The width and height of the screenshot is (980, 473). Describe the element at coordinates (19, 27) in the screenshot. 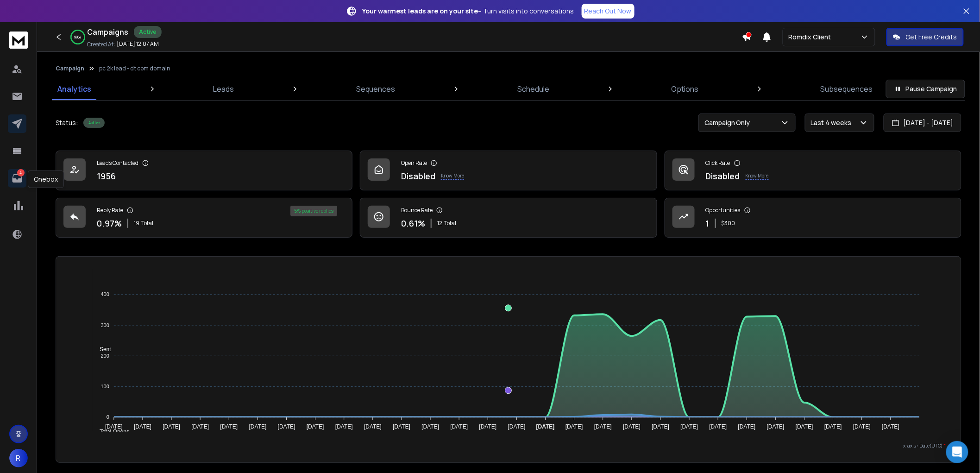

I see `img: website_grey.svg` at that location.